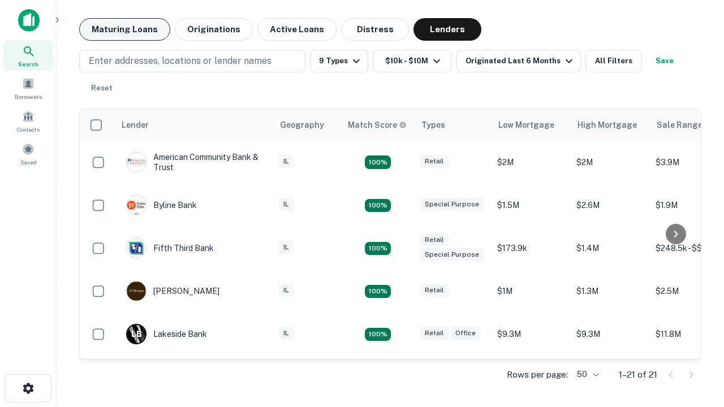  I want to click on div: Office, so click(465, 333).